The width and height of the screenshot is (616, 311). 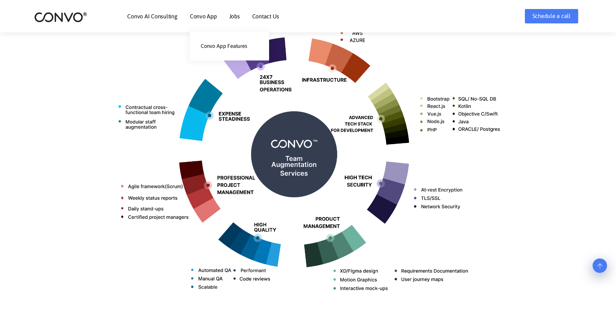 What do you see at coordinates (60, 17) in the screenshot?
I see `img: logo_2.png` at bounding box center [60, 17].